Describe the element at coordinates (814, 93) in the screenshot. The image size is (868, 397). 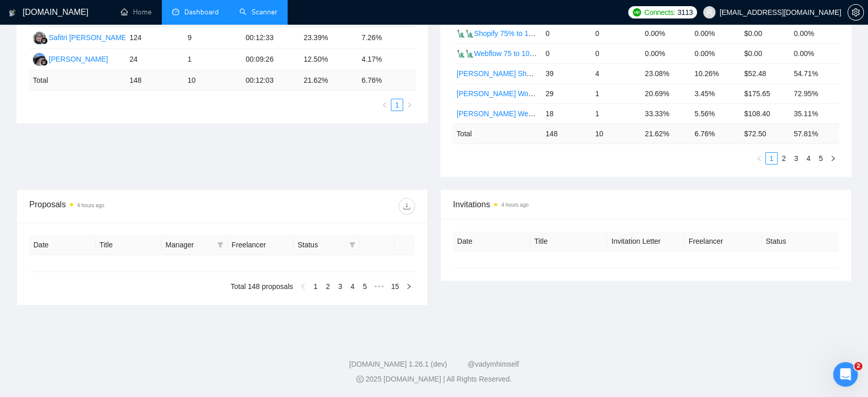
I see `td: 72.95%` at that location.